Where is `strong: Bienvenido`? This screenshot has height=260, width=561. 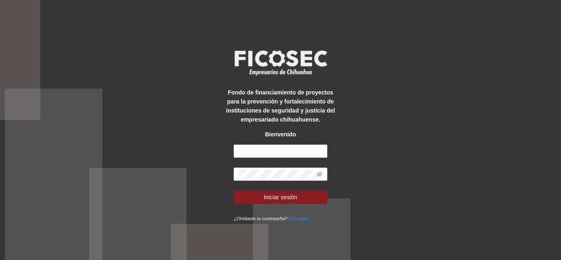 strong: Bienvenido is located at coordinates (280, 134).